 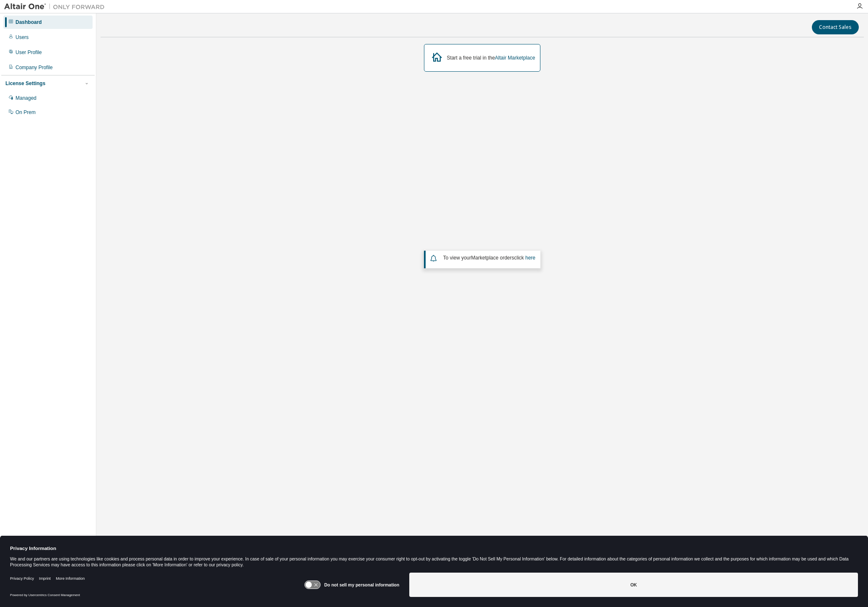 What do you see at coordinates (836, 27) in the screenshot?
I see `button: Contact Sales` at bounding box center [836, 27].